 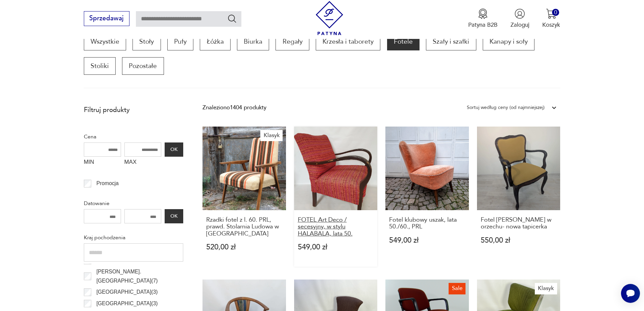 What do you see at coordinates (482, 25) in the screenshot?
I see `p: Patyna B2B` at bounding box center [482, 25].